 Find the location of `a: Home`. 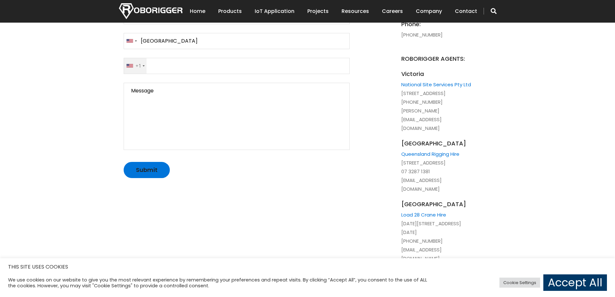

a: Home is located at coordinates (198, 11).